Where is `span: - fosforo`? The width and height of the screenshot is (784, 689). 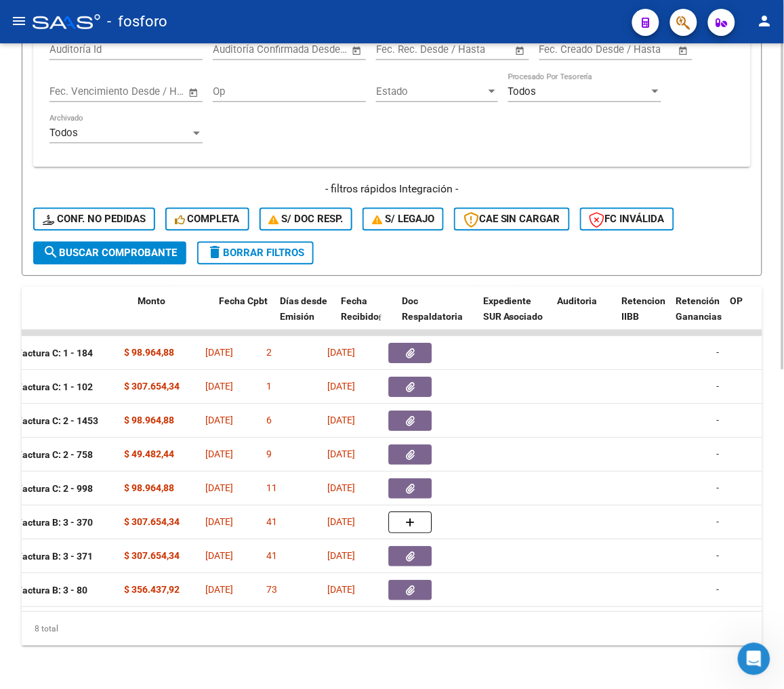 span: - fosforo is located at coordinates (137, 22).